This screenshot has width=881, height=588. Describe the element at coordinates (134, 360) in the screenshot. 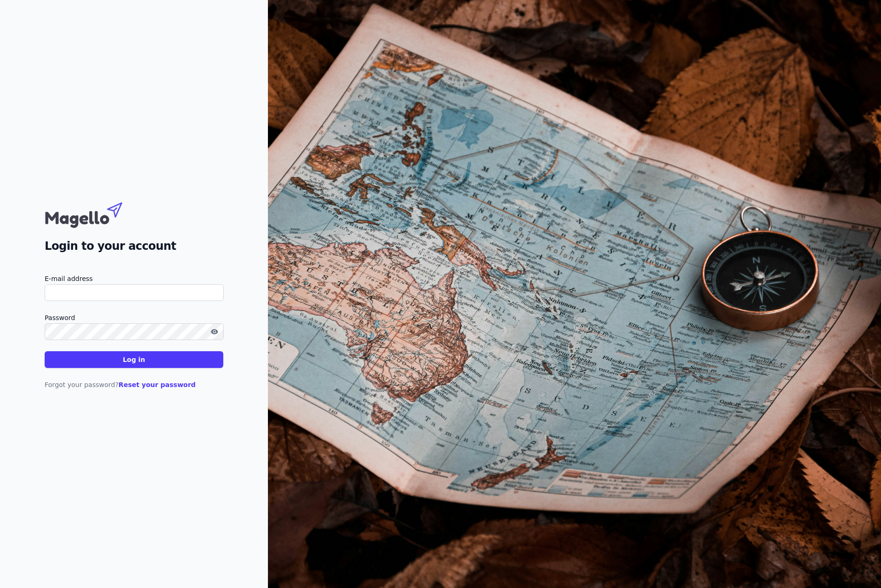

I see `font: Log in` at that location.